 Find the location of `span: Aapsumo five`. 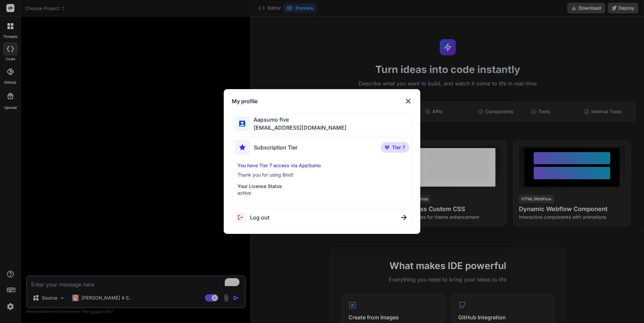

span: Aapsumo five is located at coordinates (298, 120).